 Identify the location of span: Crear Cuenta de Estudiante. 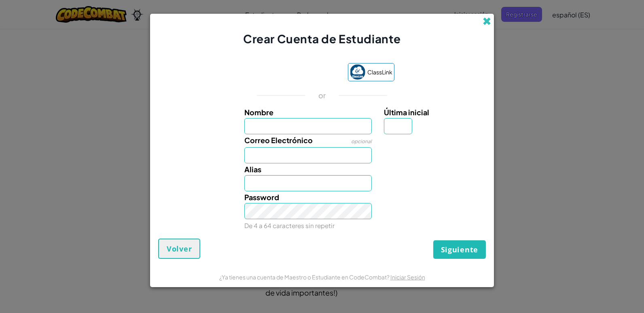
(322, 39).